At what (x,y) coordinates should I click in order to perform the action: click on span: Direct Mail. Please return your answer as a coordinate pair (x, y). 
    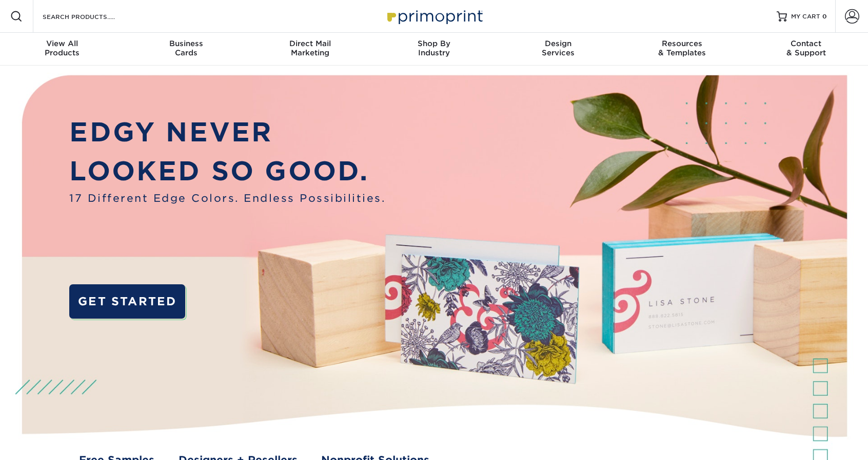
    Looking at the image, I should click on (310, 44).